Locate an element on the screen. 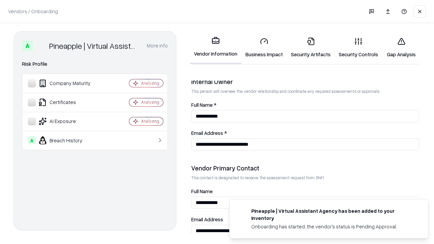 This screenshot has height=244, width=434. div: Internal Owner is located at coordinates (305, 82).